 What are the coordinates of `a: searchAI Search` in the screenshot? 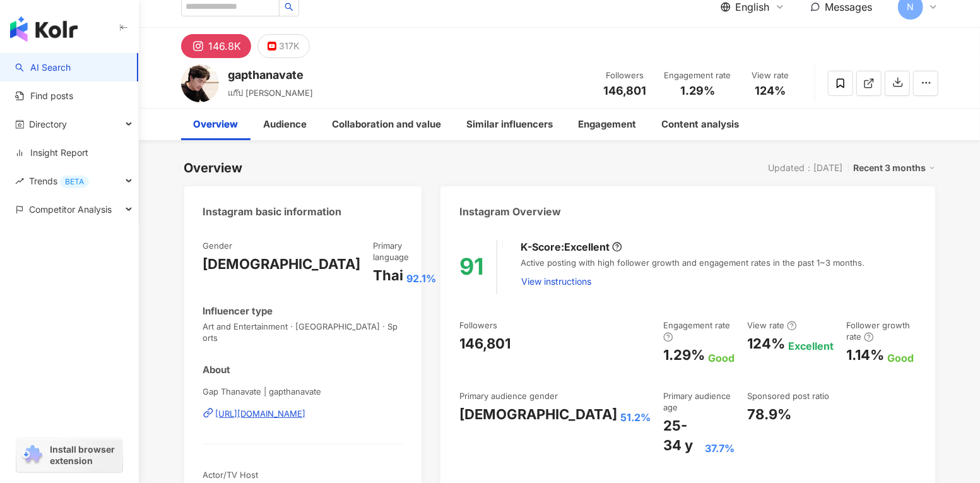 It's located at (43, 67).